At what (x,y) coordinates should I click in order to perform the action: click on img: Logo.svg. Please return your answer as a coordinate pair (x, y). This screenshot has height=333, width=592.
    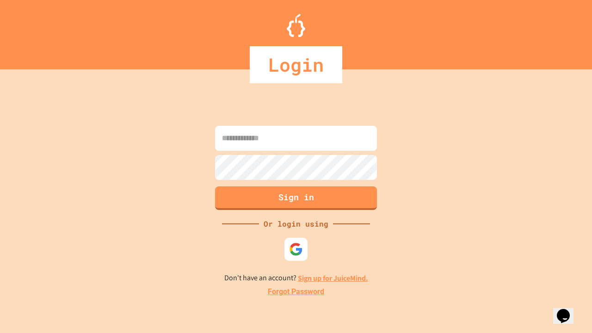
    Looking at the image, I should click on (296, 25).